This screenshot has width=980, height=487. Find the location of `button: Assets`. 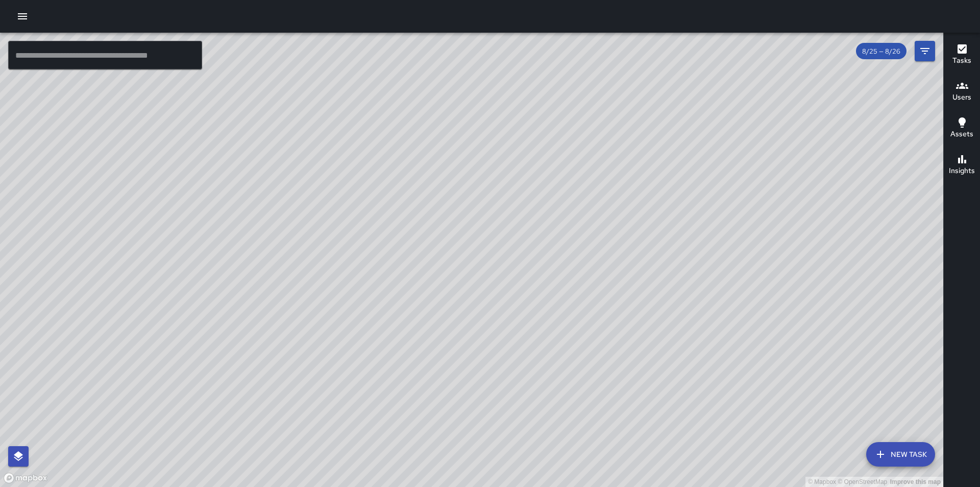

button: Assets is located at coordinates (962, 128).